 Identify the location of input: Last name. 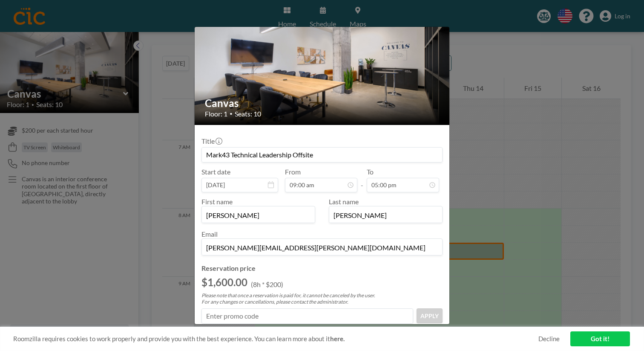
(385, 215).